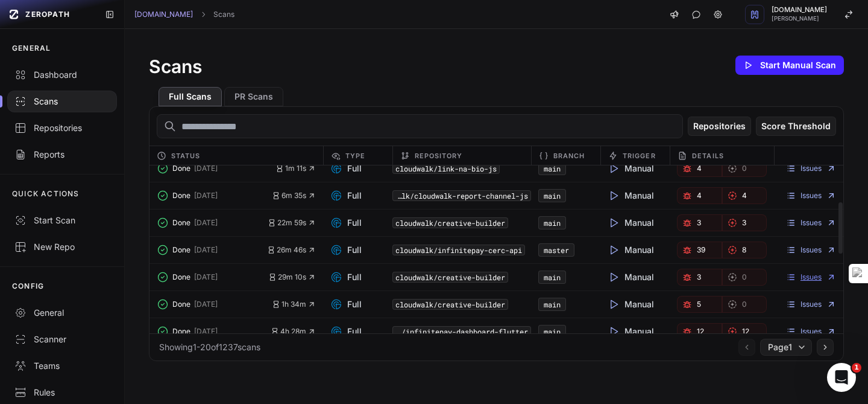 This screenshot has height=404, width=868. Describe the element at coordinates (292, 223) in the screenshot. I see `span: 22m 59s` at that location.